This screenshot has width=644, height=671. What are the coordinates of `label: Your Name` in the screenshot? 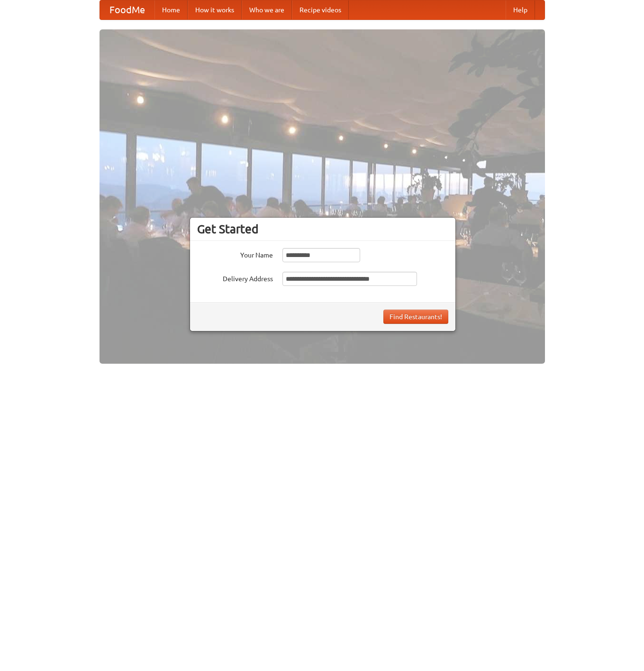 It's located at (235, 254).